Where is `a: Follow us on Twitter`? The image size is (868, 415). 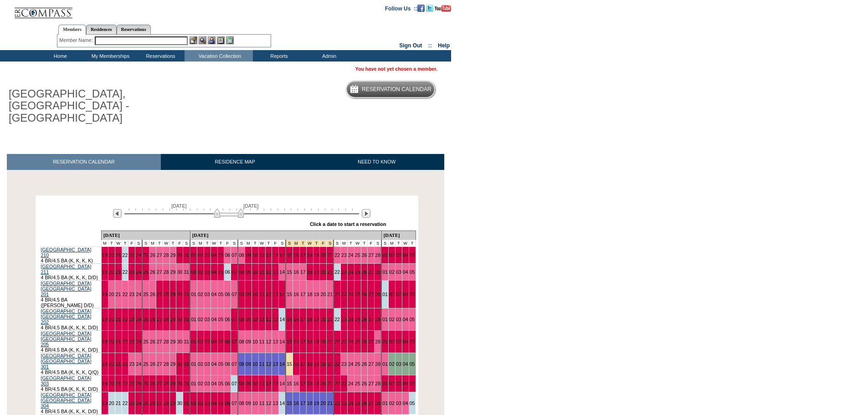 a: Follow us on Twitter is located at coordinates (430, 8).